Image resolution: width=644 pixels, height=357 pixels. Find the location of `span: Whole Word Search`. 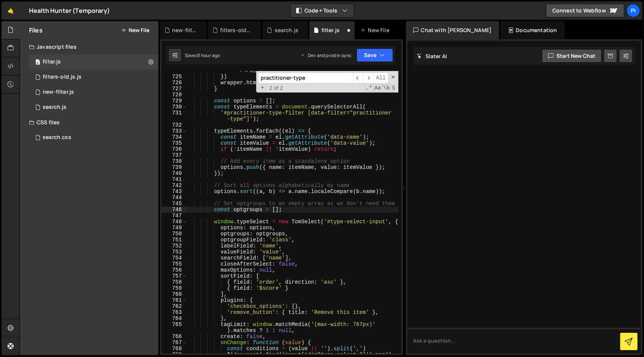

span: Whole Word Search is located at coordinates (386, 88).